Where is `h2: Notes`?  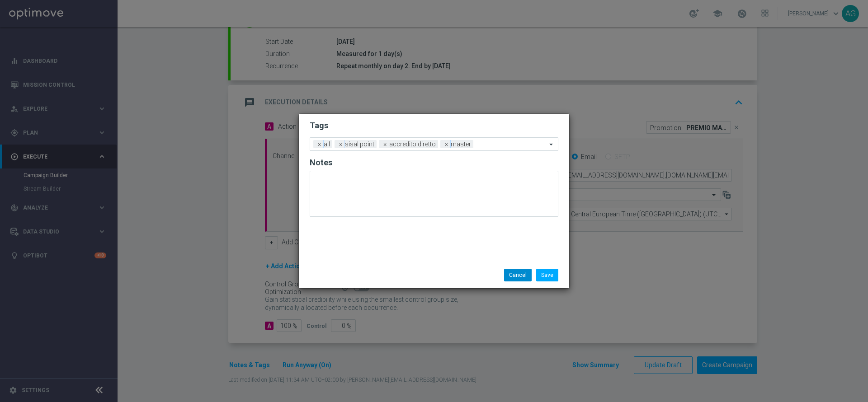 h2: Notes is located at coordinates (434, 163).